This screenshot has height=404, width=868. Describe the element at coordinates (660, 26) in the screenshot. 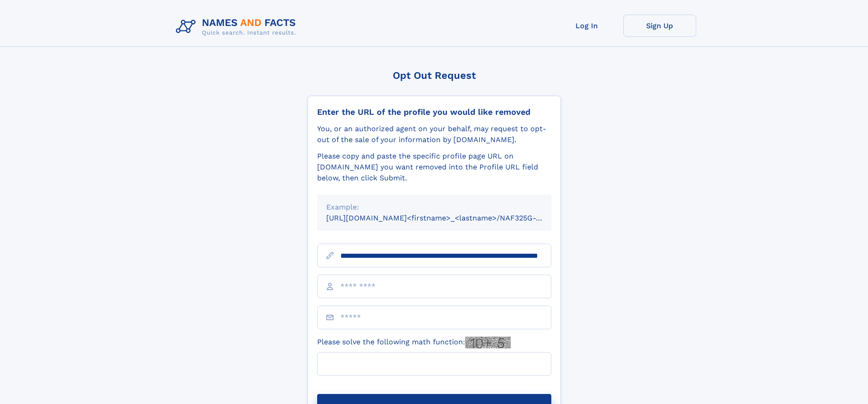

I see `a: Sign Up` at that location.